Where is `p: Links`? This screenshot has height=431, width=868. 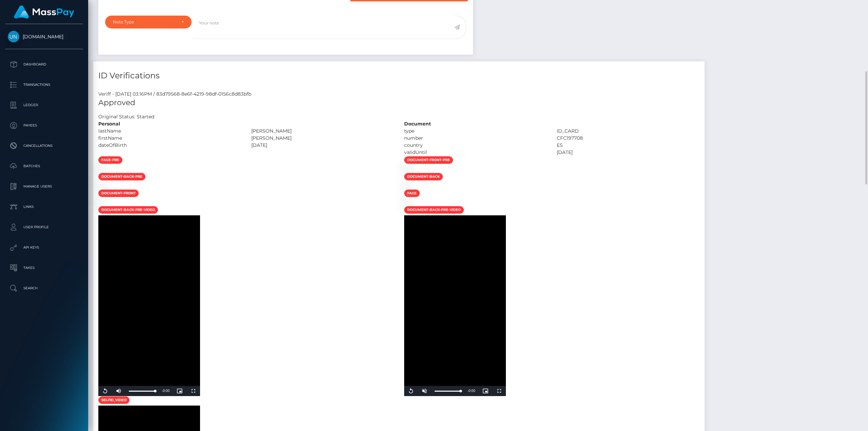 p: Links is located at coordinates (44, 207).